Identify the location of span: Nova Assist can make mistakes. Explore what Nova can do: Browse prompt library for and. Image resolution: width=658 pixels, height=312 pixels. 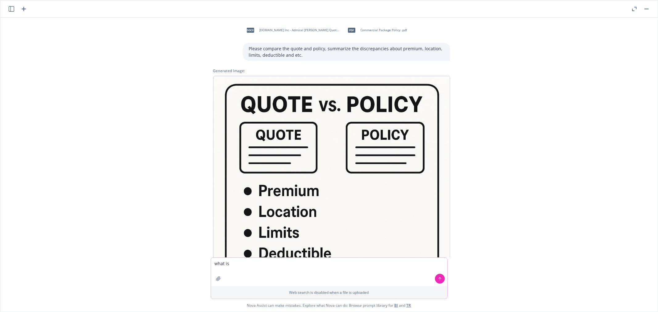
(329, 305).